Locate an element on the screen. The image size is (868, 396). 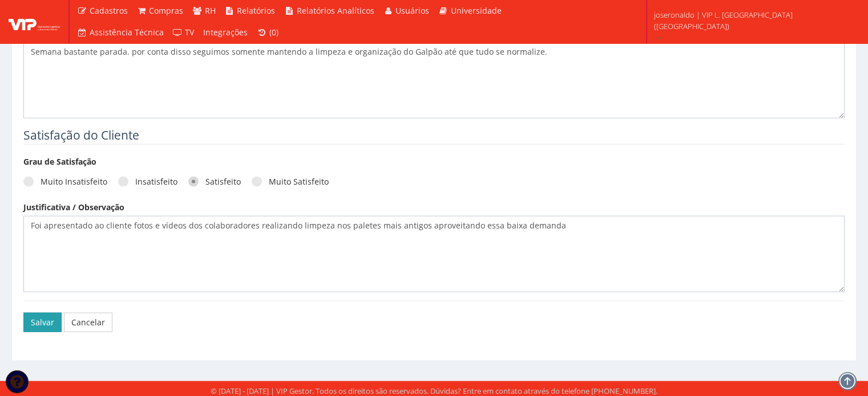
a: Integrações is located at coordinates (225, 32).